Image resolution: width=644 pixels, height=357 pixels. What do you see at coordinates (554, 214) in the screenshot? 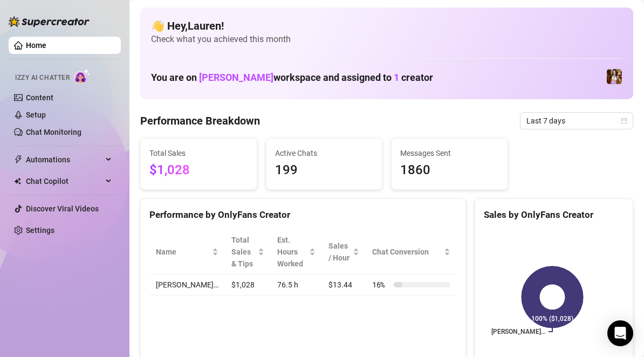
I see `div: Sales by OnlyFans Creator` at bounding box center [554, 214].